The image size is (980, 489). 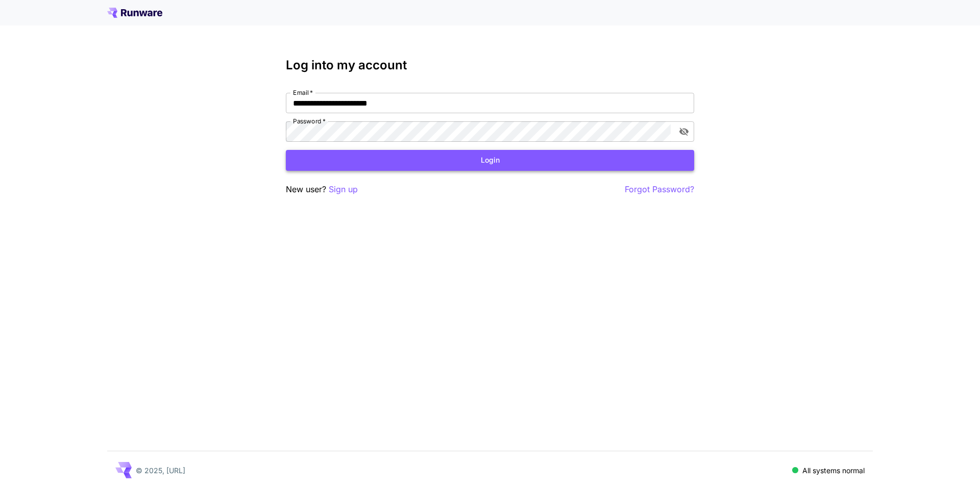 I want to click on p: New user?, so click(x=322, y=190).